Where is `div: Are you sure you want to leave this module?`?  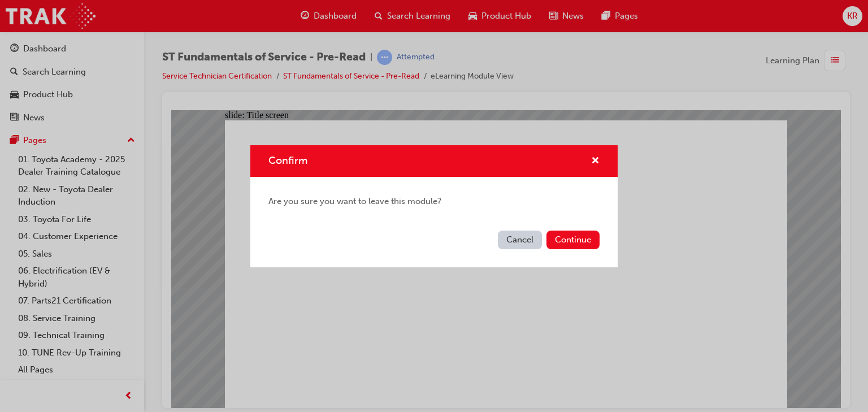
div: Are you sure you want to leave this module? is located at coordinates (434, 201).